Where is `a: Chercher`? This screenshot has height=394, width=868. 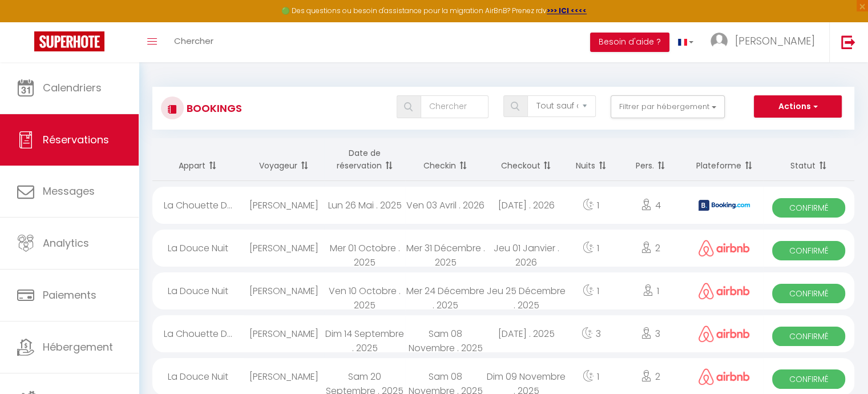
a: Chercher is located at coordinates (193, 42).